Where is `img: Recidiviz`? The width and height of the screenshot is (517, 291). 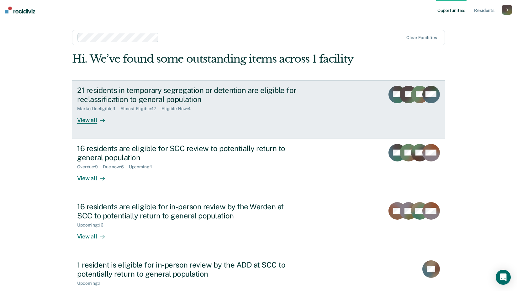 img: Recidiviz is located at coordinates (20, 10).